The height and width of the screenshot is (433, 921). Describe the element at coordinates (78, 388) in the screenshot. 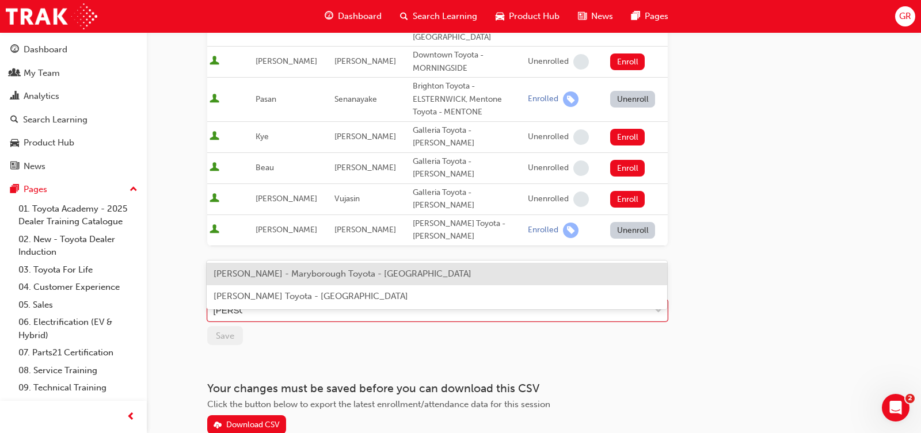

I see `a: 09. Technical Training` at that location.